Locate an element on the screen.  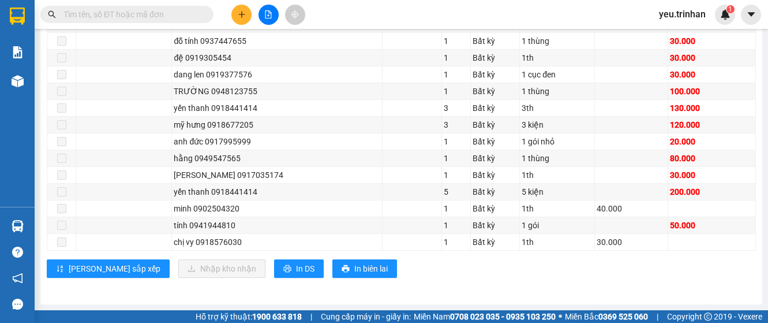
button: printerIn biên lai is located at coordinates (365, 268).